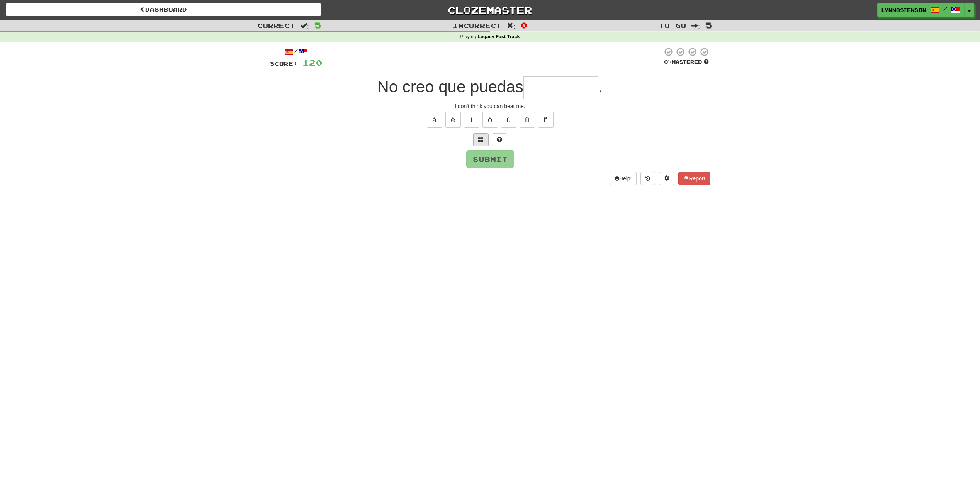  What do you see at coordinates (527, 120) in the screenshot?
I see `button: ü` at bounding box center [527, 120].